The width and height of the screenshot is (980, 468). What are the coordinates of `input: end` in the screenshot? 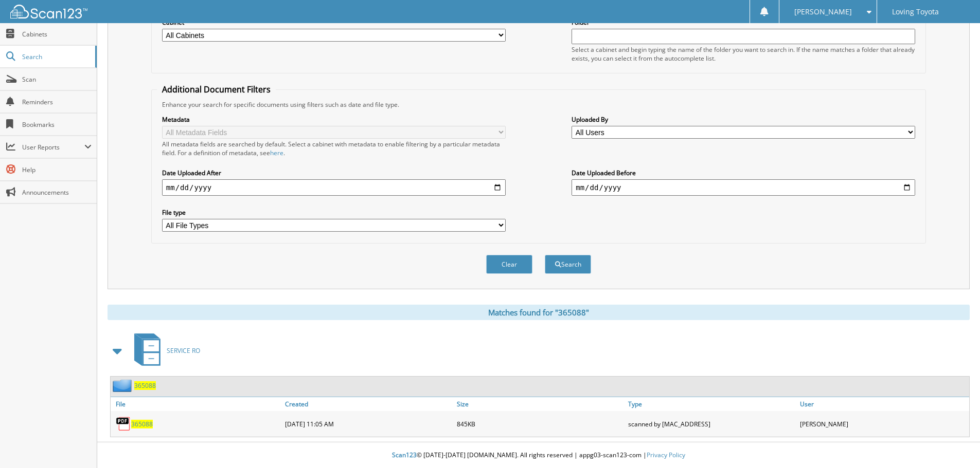 It's located at (744, 188).